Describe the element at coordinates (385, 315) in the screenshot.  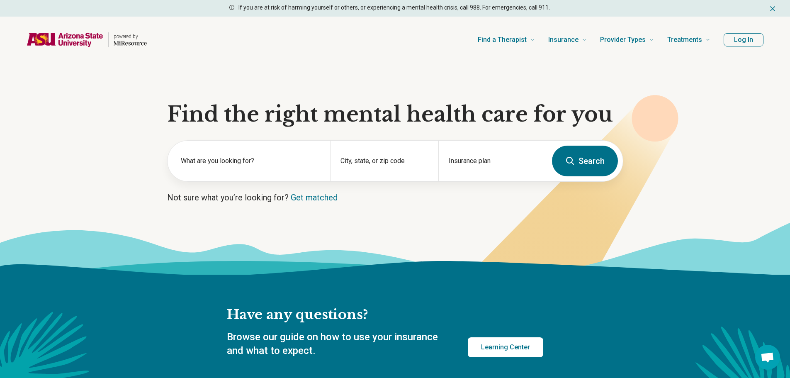
I see `h2: Have any questions?` at that location.